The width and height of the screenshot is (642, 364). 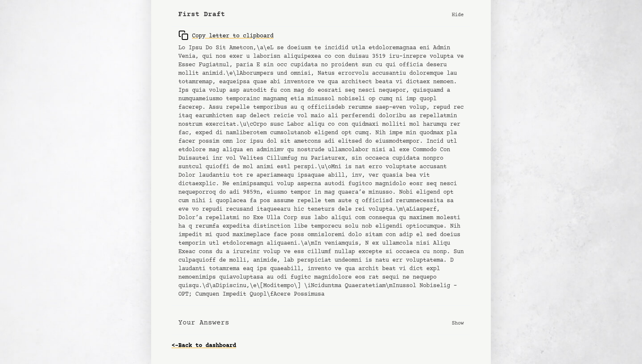 I want to click on b: First Draft, so click(x=202, y=15).